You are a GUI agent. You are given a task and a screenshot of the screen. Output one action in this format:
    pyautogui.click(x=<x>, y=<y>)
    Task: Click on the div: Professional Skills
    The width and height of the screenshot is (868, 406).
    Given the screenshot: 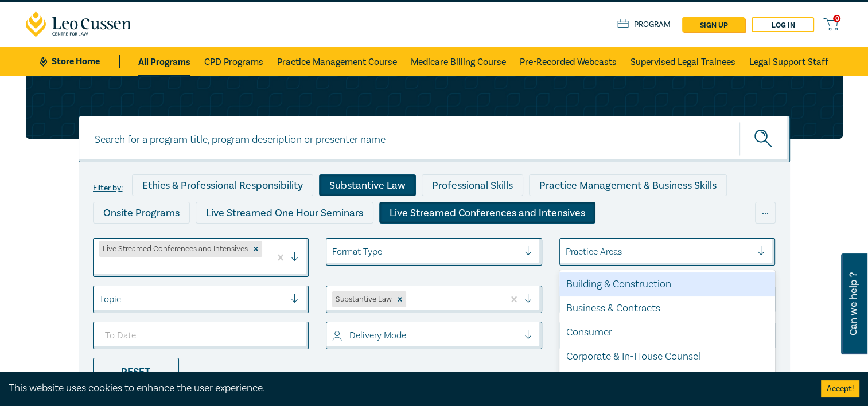 What is the action you would take?
    pyautogui.click(x=472, y=185)
    